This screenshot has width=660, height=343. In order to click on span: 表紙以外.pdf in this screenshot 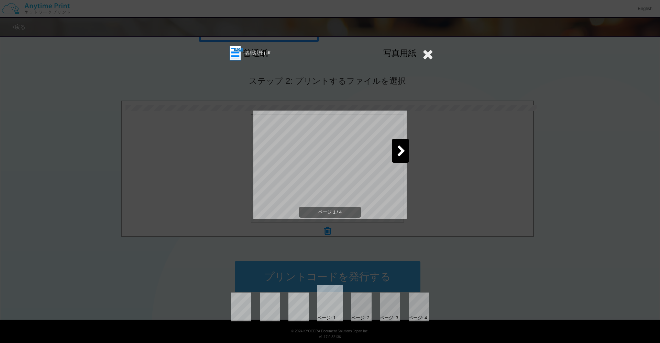, I will do `click(258, 53)`.